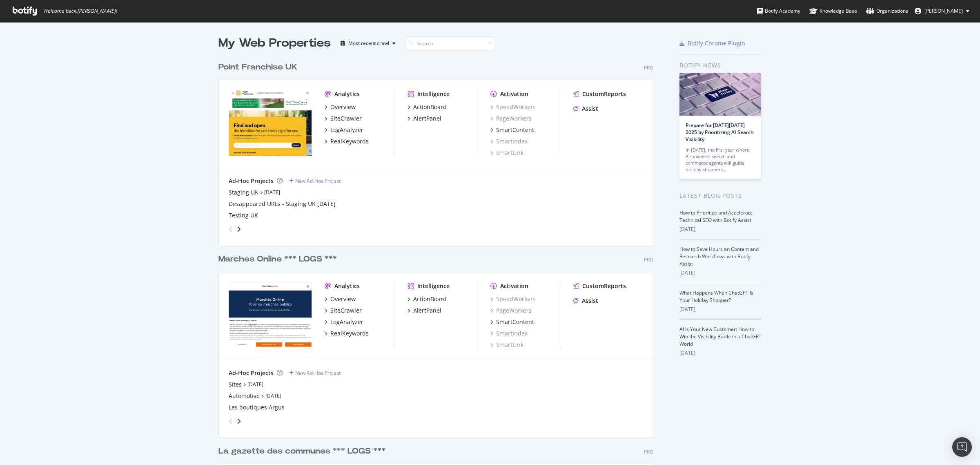 The height and width of the screenshot is (465, 980). Describe the element at coordinates (243, 215) in the screenshot. I see `a: Testing UK` at that location.